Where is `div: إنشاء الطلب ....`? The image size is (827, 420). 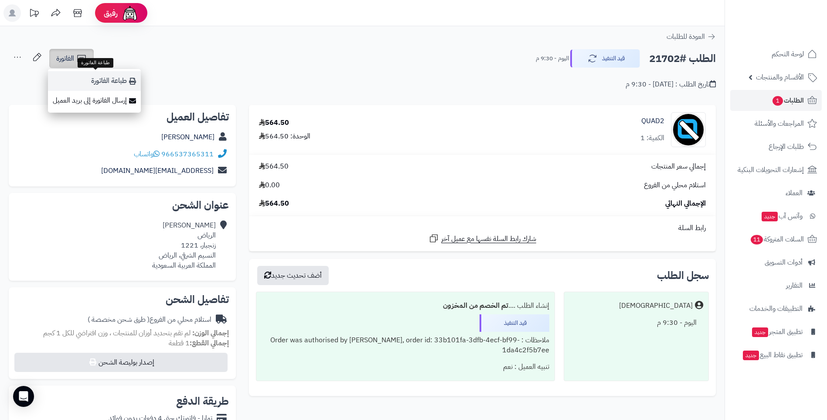 div: إنشاء الطلب .... is located at coordinates (406, 305).